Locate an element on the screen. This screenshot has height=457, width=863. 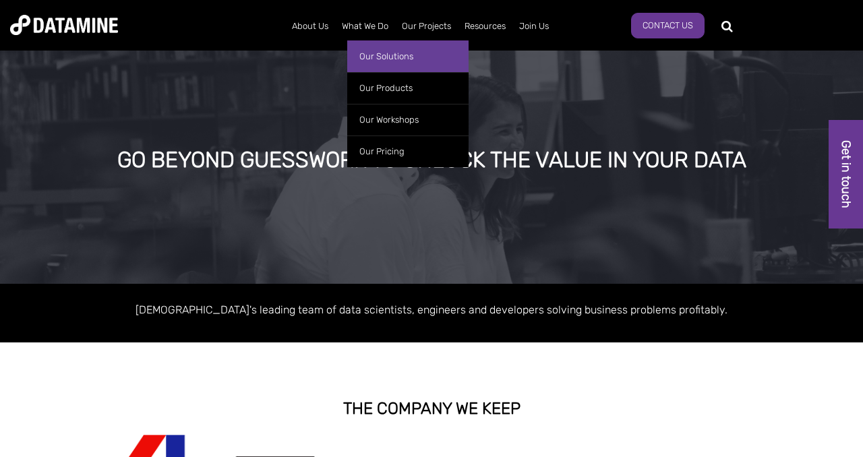
a: Resources is located at coordinates (485, 26).